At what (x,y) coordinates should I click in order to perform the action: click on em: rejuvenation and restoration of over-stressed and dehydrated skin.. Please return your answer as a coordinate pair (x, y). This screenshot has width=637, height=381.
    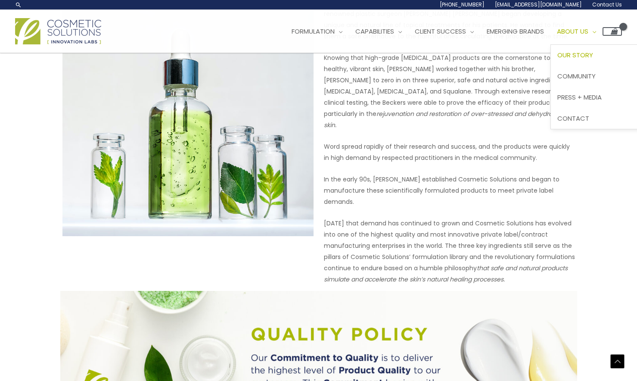
    Looking at the image, I should click on (443, 119).